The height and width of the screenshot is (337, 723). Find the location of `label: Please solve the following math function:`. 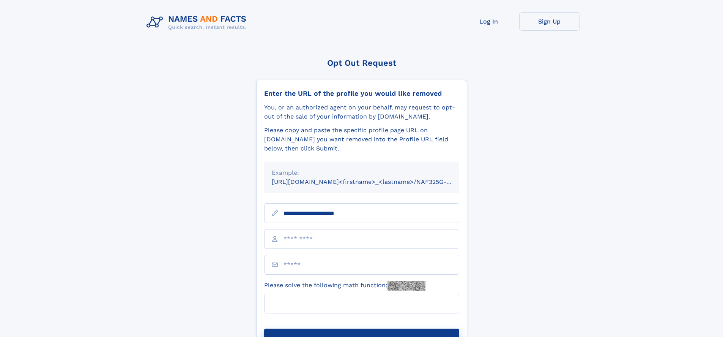

label: Please solve the following math function: is located at coordinates (345, 285).